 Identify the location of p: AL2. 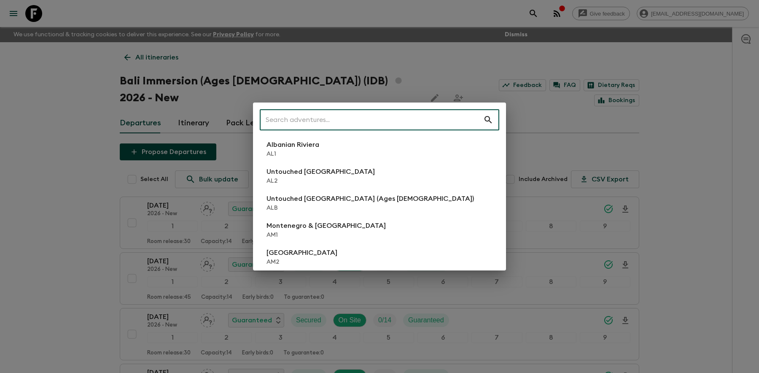
(321, 181).